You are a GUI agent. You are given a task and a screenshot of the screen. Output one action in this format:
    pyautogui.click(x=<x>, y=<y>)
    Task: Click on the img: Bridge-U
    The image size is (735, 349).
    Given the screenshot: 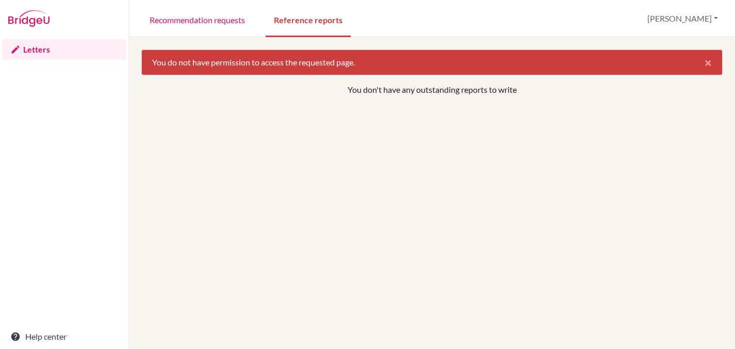 What is the action you would take?
    pyautogui.click(x=29, y=19)
    